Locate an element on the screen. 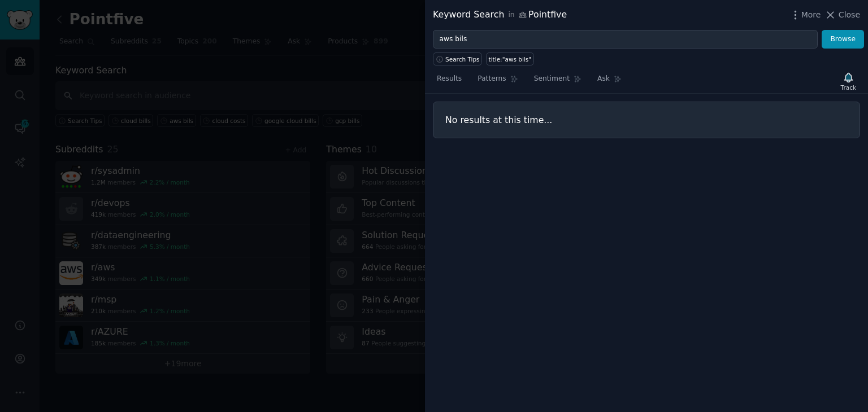  div: title:"aws bils" is located at coordinates (510, 59).